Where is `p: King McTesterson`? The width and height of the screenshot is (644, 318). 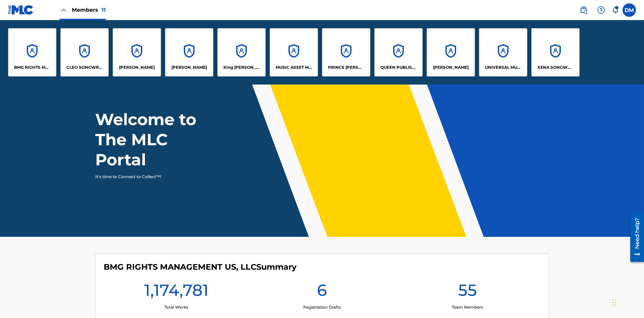 p: King McTesterson is located at coordinates (241, 67).